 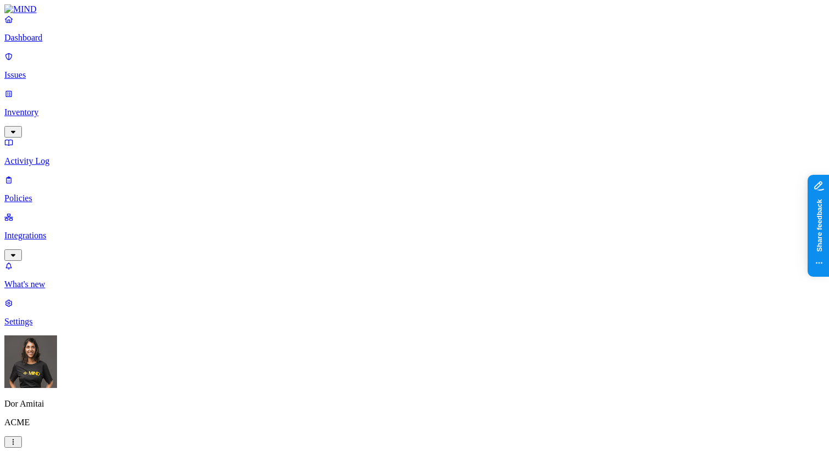 I want to click on span: More options, so click(x=14, y=12).